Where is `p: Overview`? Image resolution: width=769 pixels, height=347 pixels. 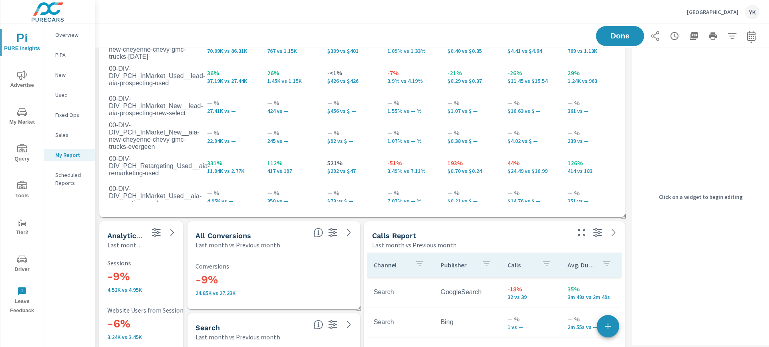 p: Overview is located at coordinates (72, 35).